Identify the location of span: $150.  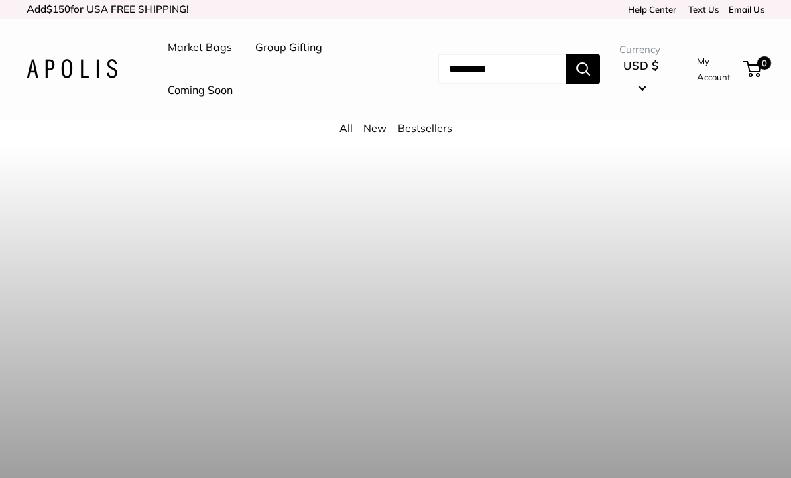
(58, 9).